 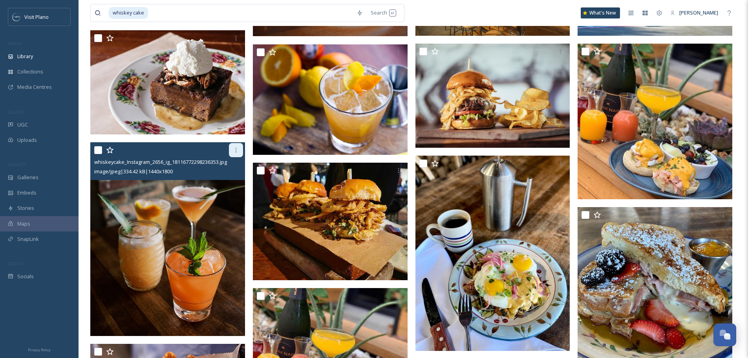 What do you see at coordinates (28, 177) in the screenshot?
I see `span: Galleries` at bounding box center [28, 177].